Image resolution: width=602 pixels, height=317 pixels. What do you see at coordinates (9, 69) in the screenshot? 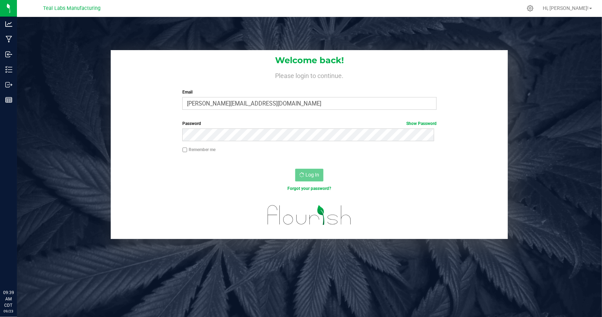
I see `inline-svg: Inventory` at bounding box center [9, 69].